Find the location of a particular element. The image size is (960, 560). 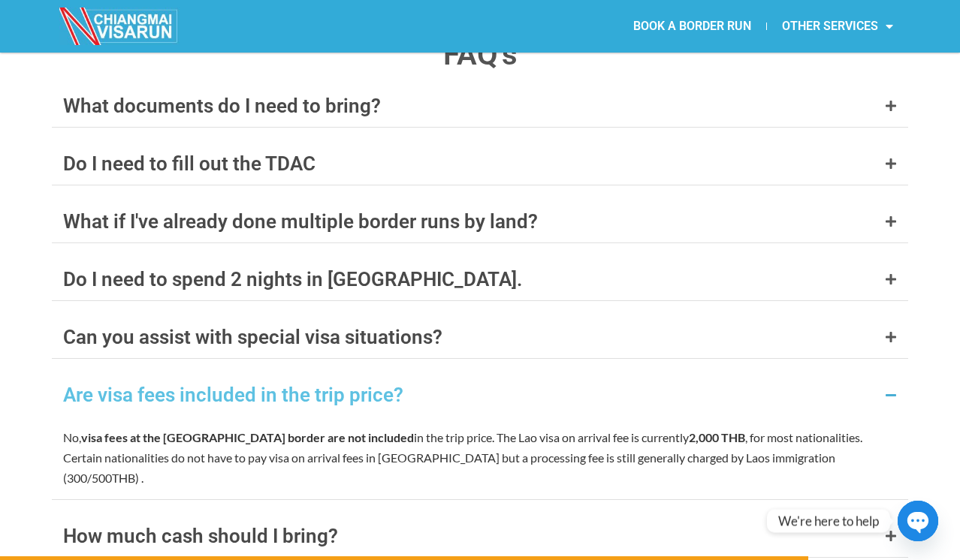

nav: Menu is located at coordinates (694, 26).